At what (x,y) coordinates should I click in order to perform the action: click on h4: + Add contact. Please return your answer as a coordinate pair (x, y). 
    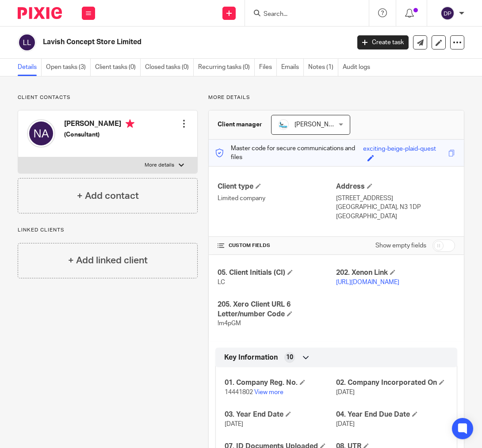
    Looking at the image, I should click on (108, 196).